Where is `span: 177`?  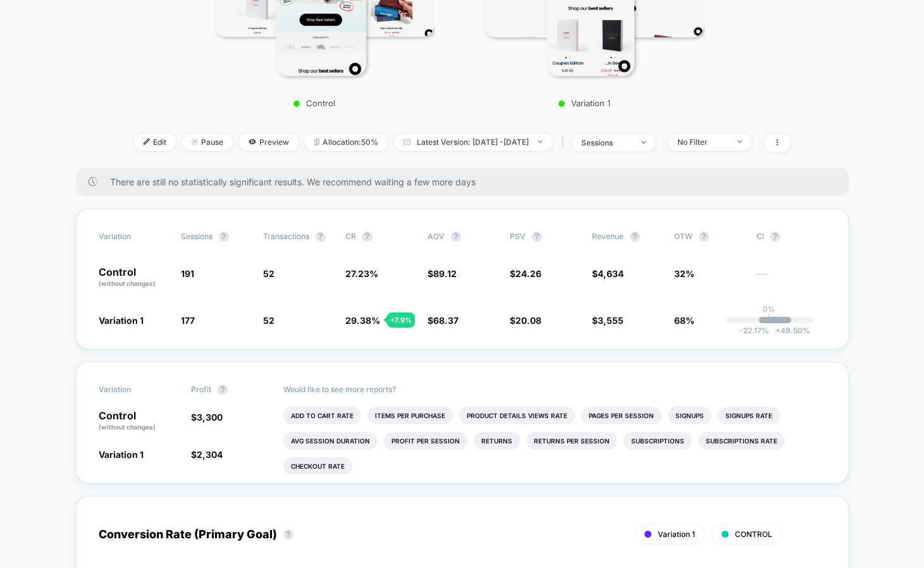
span: 177 is located at coordinates (188, 320).